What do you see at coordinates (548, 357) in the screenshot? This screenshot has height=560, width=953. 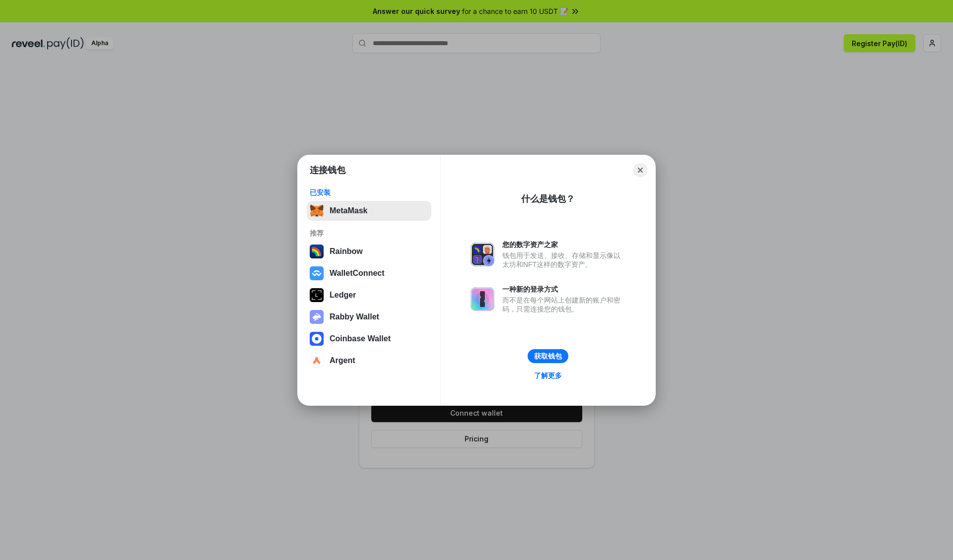 I see `button: 获取钱包` at bounding box center [548, 357].